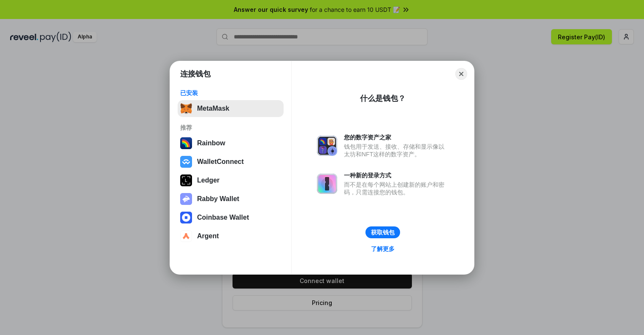  Describe the element at coordinates (230, 236) in the screenshot. I see `button: Argent` at that location.